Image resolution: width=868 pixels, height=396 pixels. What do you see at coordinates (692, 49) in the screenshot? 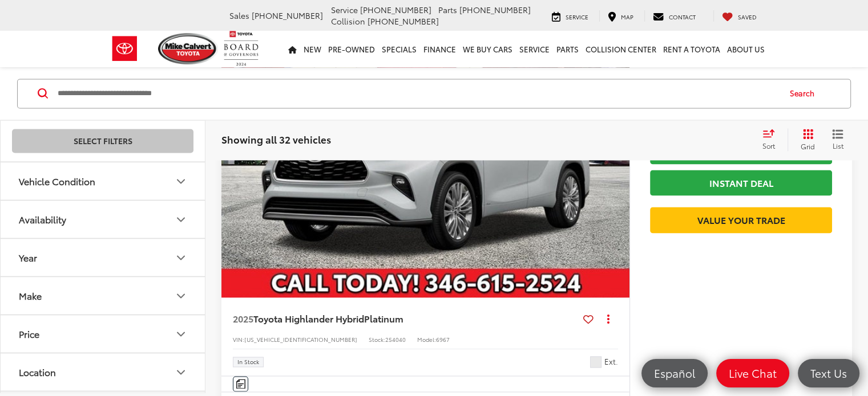
I see `a: Rent a Toyota` at bounding box center [692, 49].